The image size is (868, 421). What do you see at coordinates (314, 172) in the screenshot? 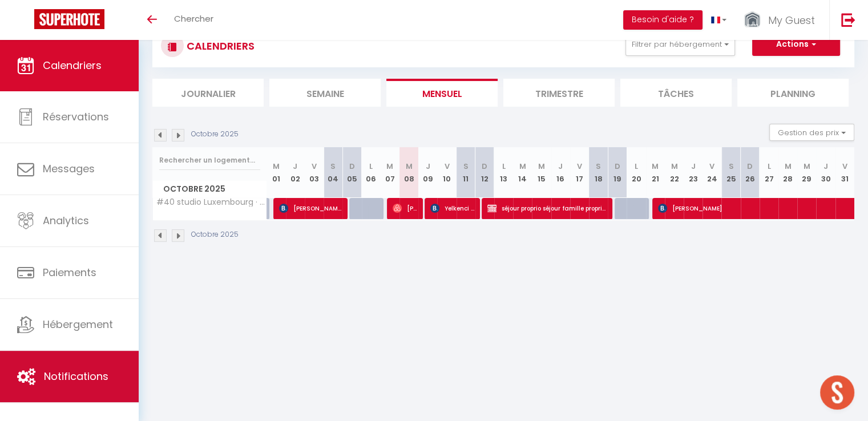
I see `th: 03` at bounding box center [314, 172].